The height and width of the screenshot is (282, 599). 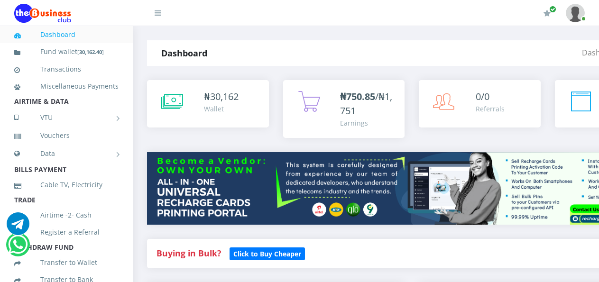 I want to click on a: Transfer to Wallet, so click(x=66, y=263).